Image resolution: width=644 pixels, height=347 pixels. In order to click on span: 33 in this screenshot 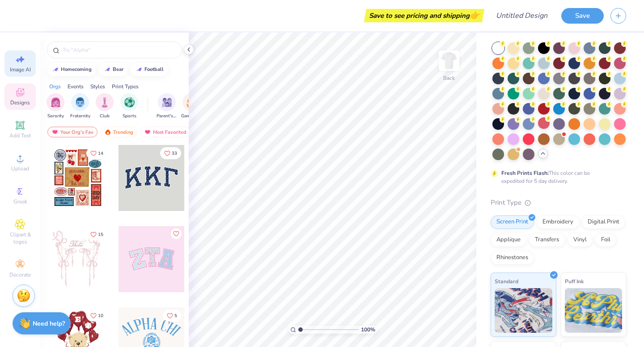, I will do `click(174, 154)`.